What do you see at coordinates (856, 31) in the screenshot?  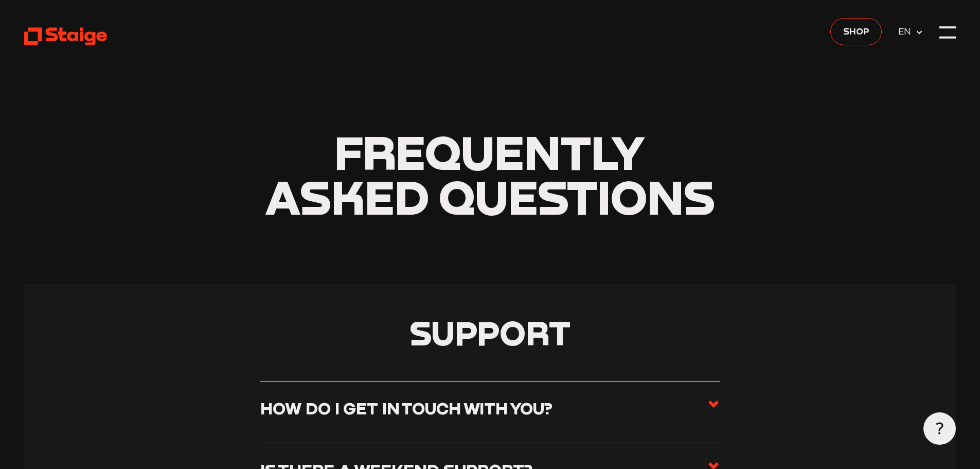 I see `a: Shop` at bounding box center [856, 31].